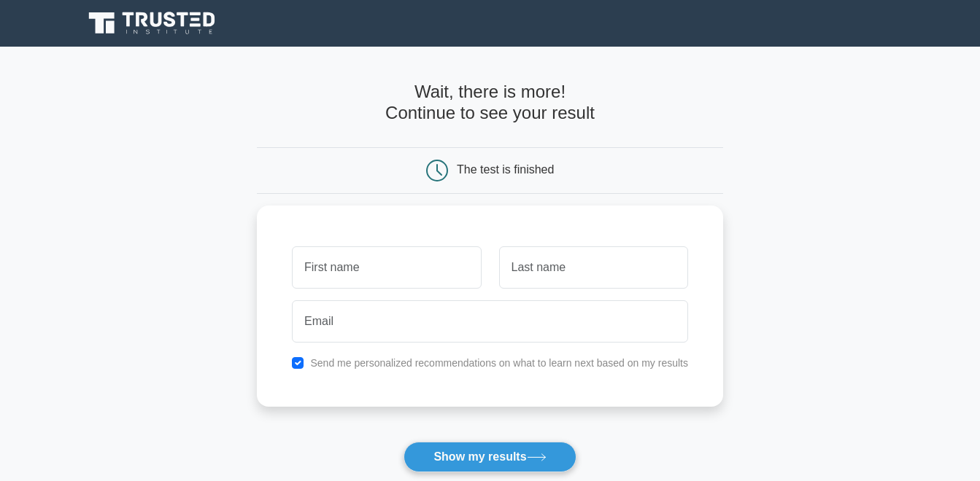  Describe the element at coordinates (490, 103) in the screenshot. I see `h4: Wait, there is more! Continue to see your result` at that location.